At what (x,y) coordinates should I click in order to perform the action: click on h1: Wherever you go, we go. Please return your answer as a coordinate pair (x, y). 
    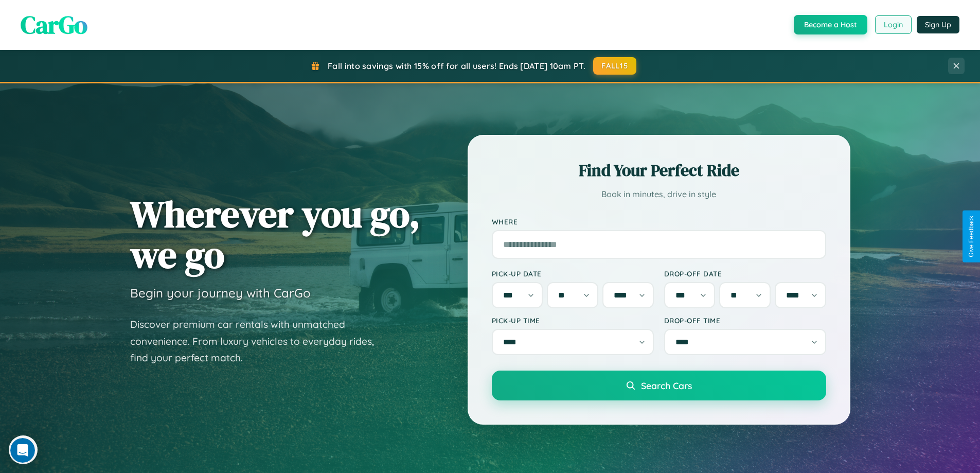
    Looking at the image, I should click on (275, 234).